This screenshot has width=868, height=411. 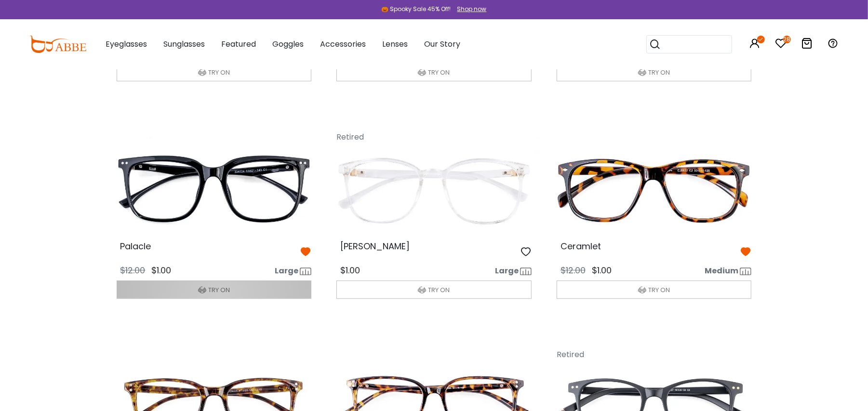 What do you see at coordinates (238, 44) in the screenshot?
I see `span: Featured` at bounding box center [238, 44].